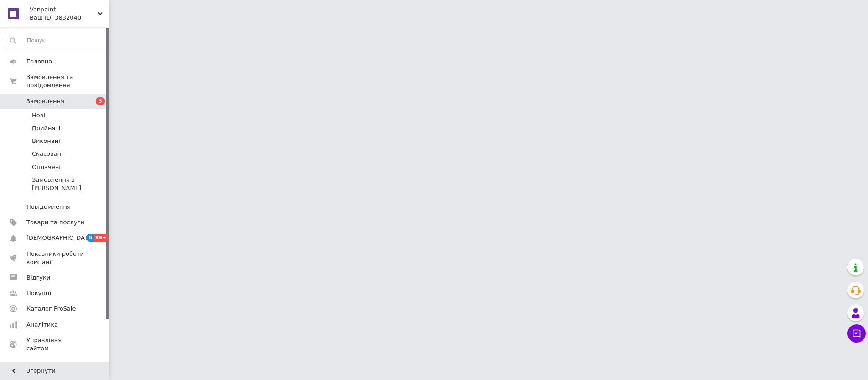  What do you see at coordinates (56, 41) in the screenshot?
I see `input: Пошук` at bounding box center [56, 41].